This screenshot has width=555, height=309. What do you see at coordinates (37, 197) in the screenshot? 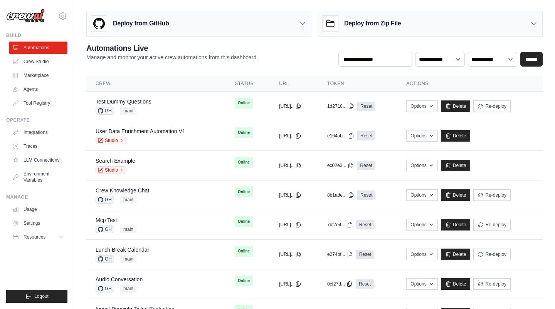
I see `div: Manage` at bounding box center [37, 197].